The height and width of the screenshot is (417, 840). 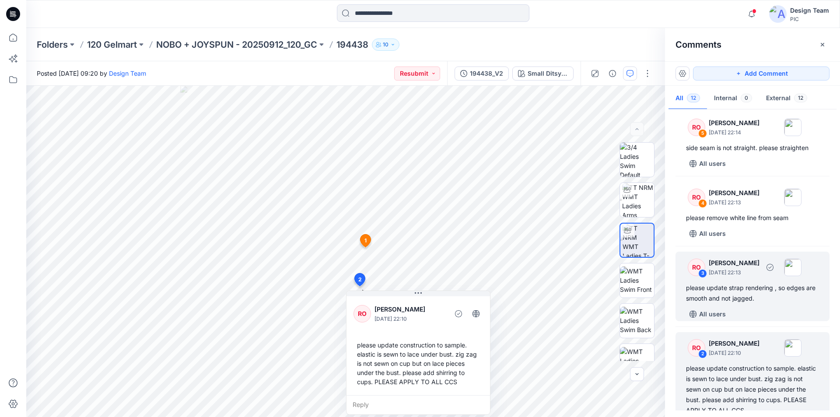 I want to click on p: 194438, so click(x=352, y=45).